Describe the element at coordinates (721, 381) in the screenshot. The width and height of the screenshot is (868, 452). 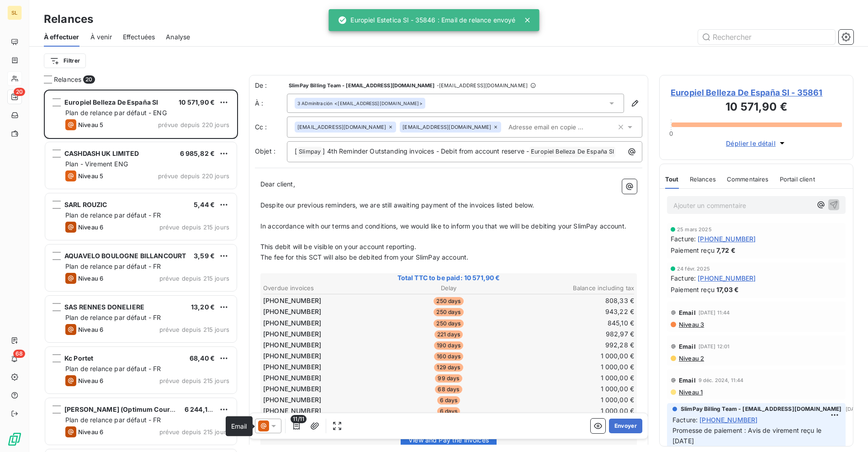
I see `span: 9 déc. 2024, 11:44` at that location.